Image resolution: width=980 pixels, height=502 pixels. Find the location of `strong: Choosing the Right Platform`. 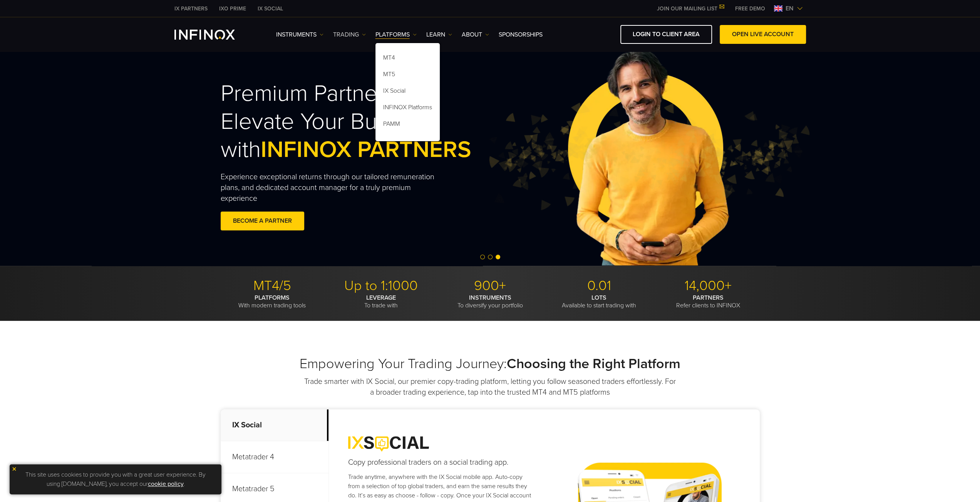

strong: Choosing the Right Platform is located at coordinates (593, 363).